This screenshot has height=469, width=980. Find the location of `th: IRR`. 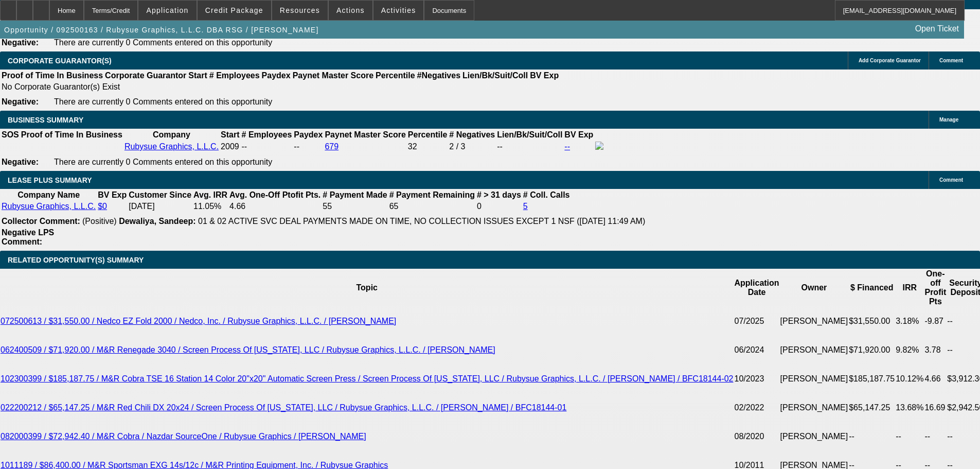

th: IRR is located at coordinates (909, 288).